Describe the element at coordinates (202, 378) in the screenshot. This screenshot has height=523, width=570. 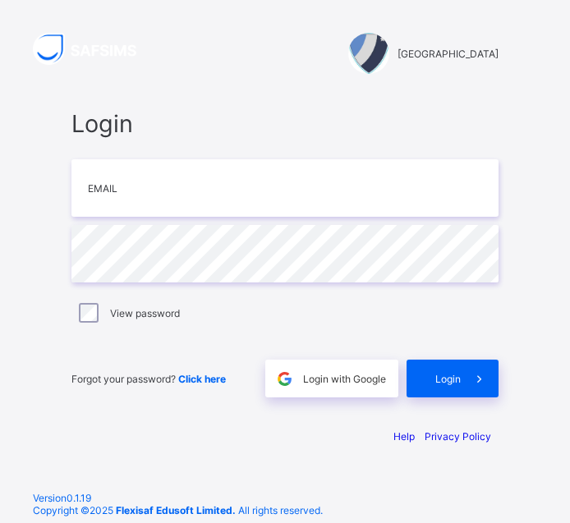
I see `a: Click here` at that location.